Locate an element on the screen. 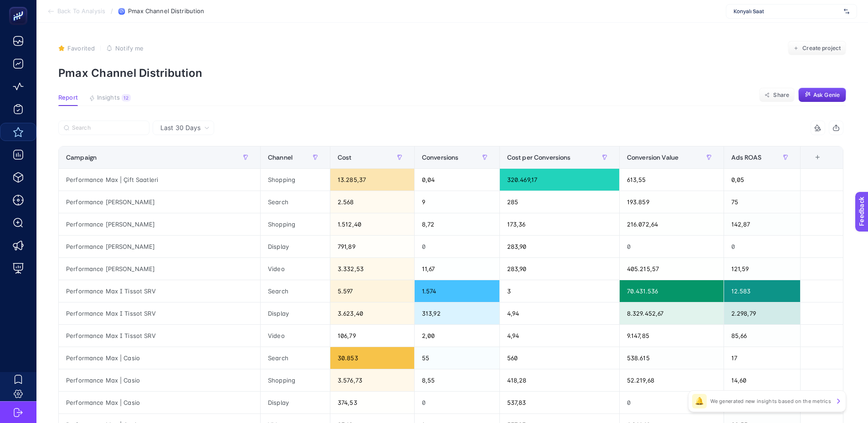 The width and height of the screenshot is (868, 423). span: Conversion Value is located at coordinates (652, 157).